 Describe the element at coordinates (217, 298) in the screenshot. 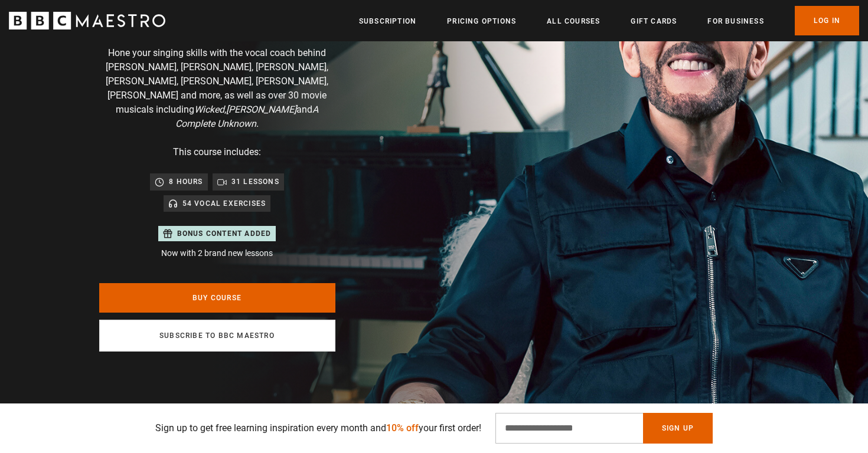

I see `a: Buy Course` at that location.